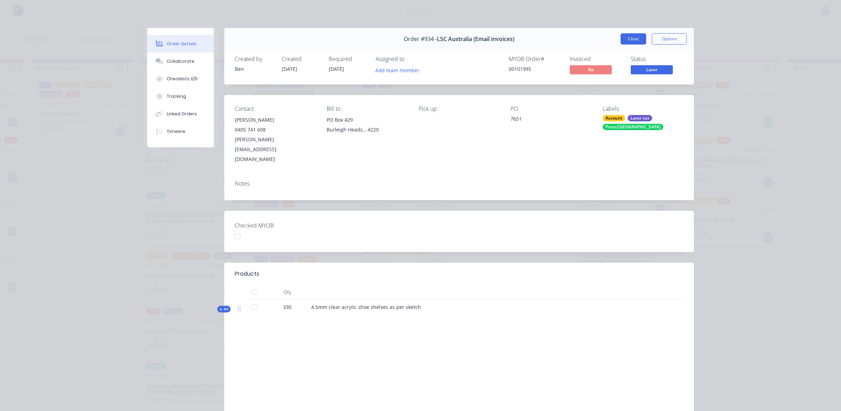 The height and width of the screenshot is (411, 841). Describe the element at coordinates (643, 109) in the screenshot. I see `div: Labels` at that location.